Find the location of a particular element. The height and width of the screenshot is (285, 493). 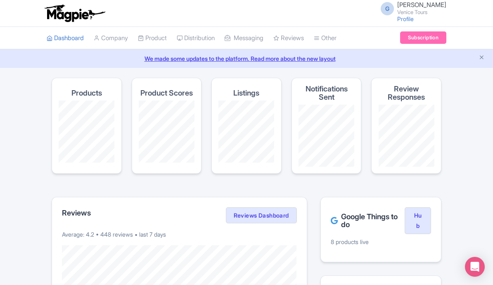

h4: Products is located at coordinates (87, 93).